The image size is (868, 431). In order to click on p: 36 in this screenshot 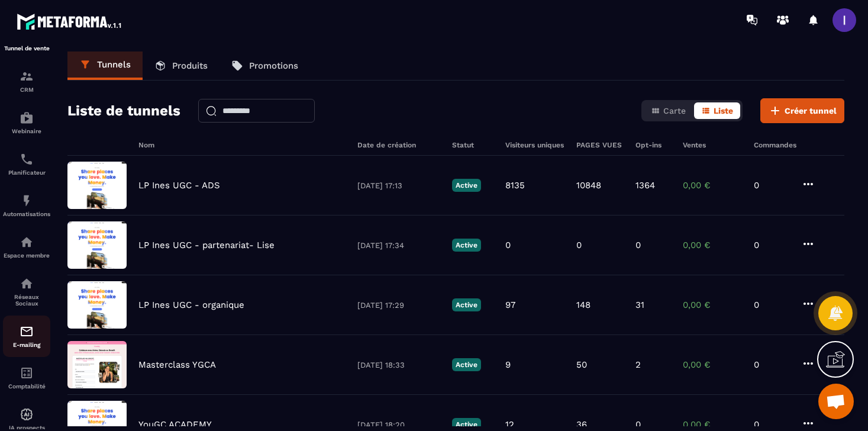, I will do `click(582, 425)`.